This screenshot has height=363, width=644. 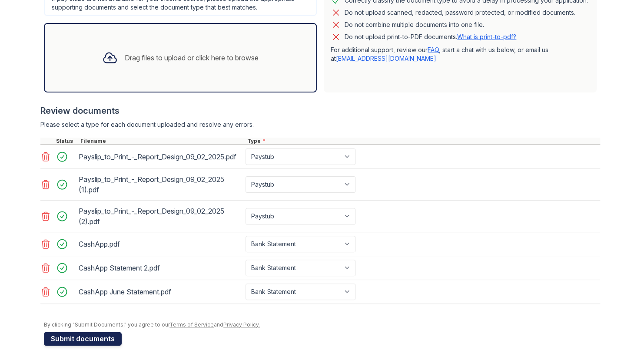 I want to click on p: Do not upload print-to-PDF documents., so click(x=430, y=37).